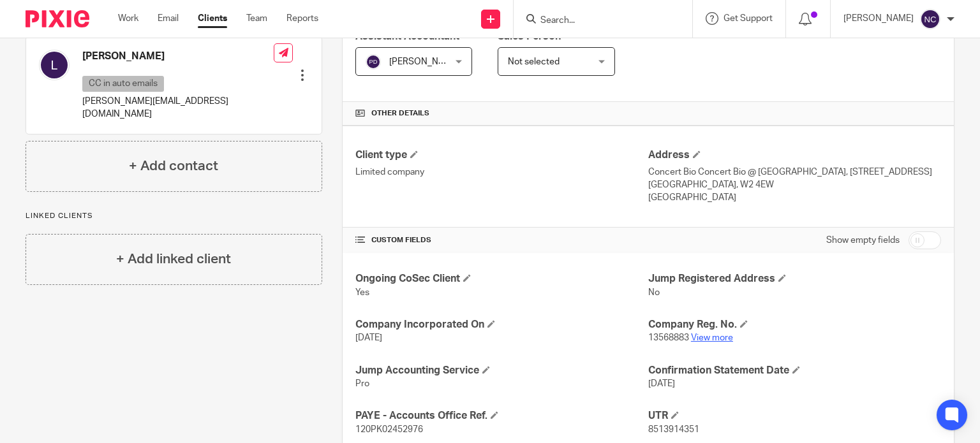 The width and height of the screenshot is (980, 443). Describe the element at coordinates (389, 430) in the screenshot. I see `span: 120PK02452976` at that location.